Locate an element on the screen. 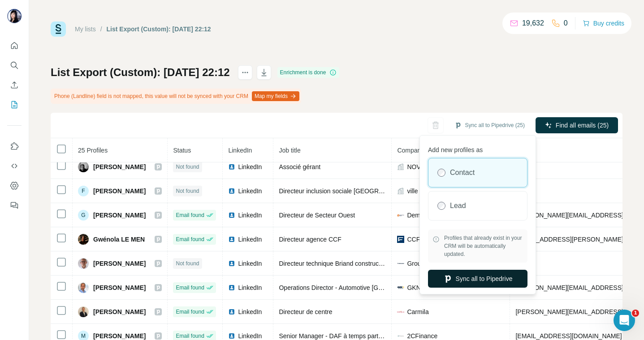 The width and height of the screenshot is (644, 340). div: F is located at coordinates (84, 191).